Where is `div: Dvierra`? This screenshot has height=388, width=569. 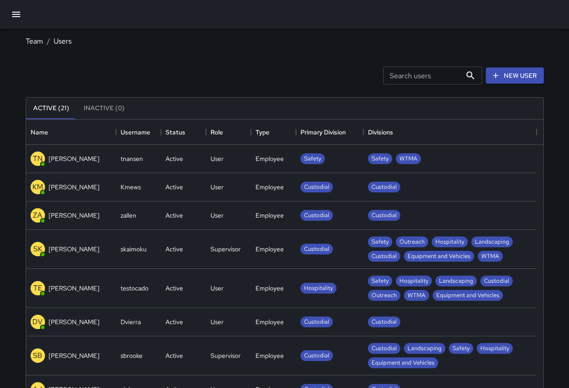 div: Dvierra is located at coordinates (130, 322).